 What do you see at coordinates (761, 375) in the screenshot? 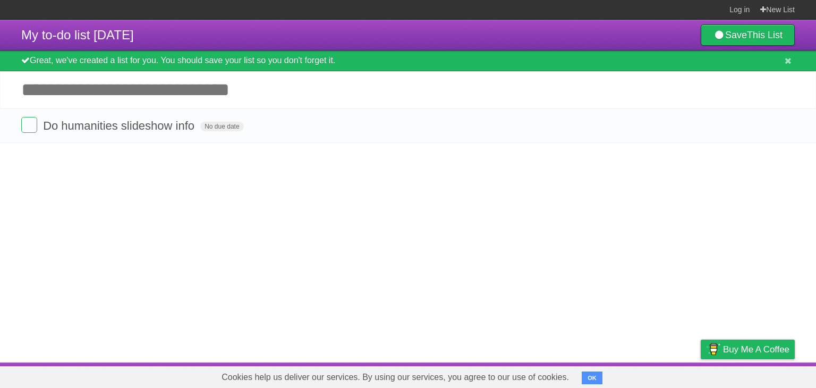
I see `a: Suggest a feature` at bounding box center [761, 375].